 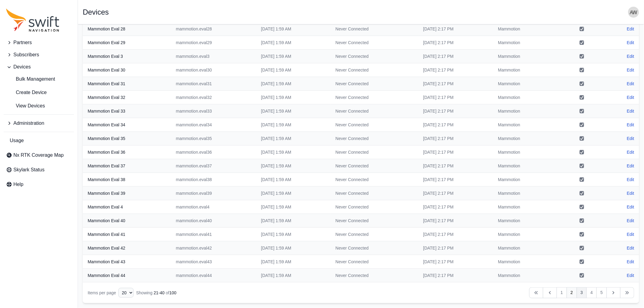 What do you see at coordinates (159, 293) in the screenshot?
I see `span: 21 - 40` at bounding box center [159, 293].